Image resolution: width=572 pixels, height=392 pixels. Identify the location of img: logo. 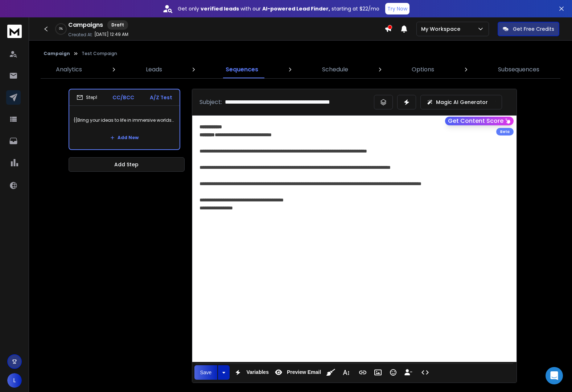
(15, 31).